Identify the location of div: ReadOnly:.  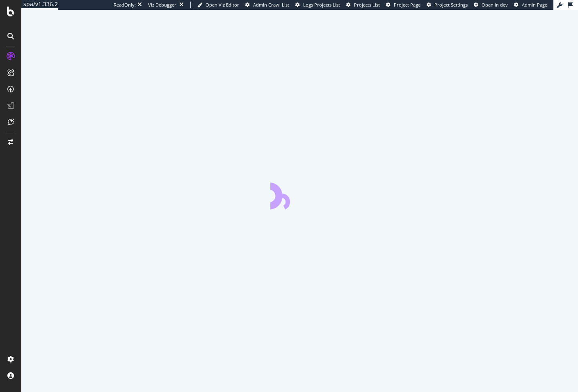
(124, 5).